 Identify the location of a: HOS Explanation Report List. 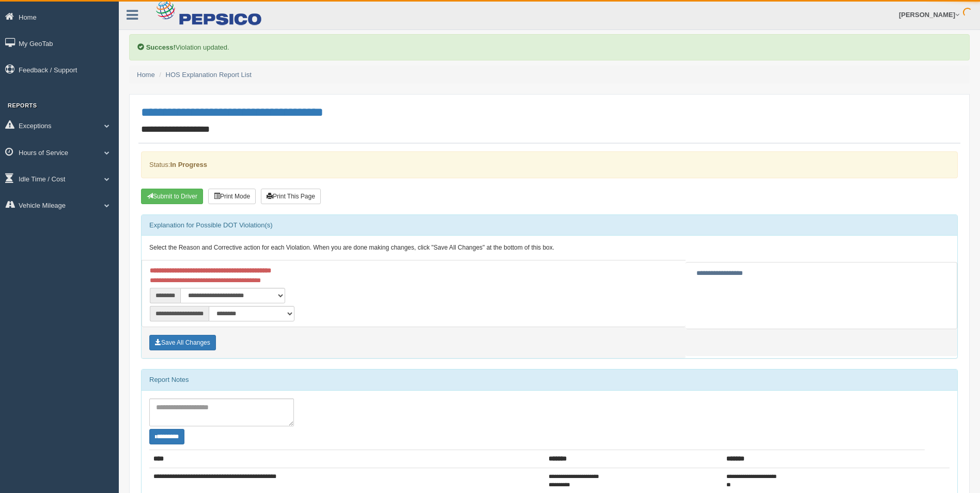
(209, 74).